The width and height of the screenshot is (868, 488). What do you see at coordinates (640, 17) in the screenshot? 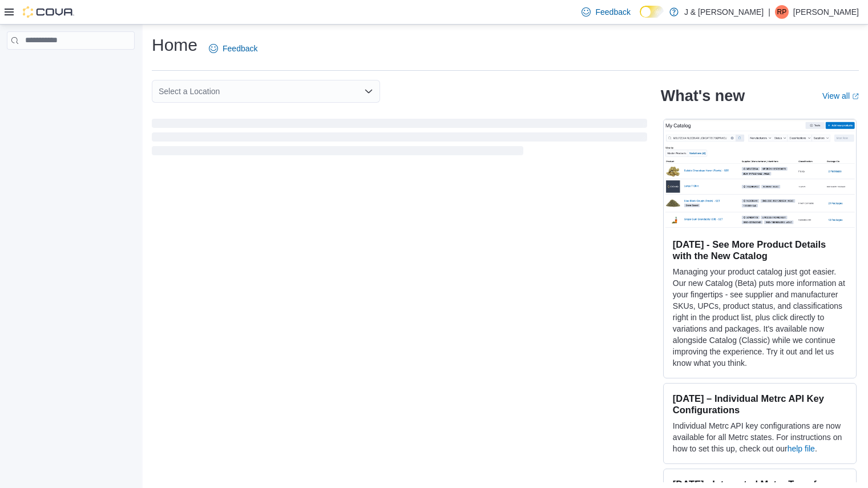
I see `span: Dark Mode` at bounding box center [640, 17].